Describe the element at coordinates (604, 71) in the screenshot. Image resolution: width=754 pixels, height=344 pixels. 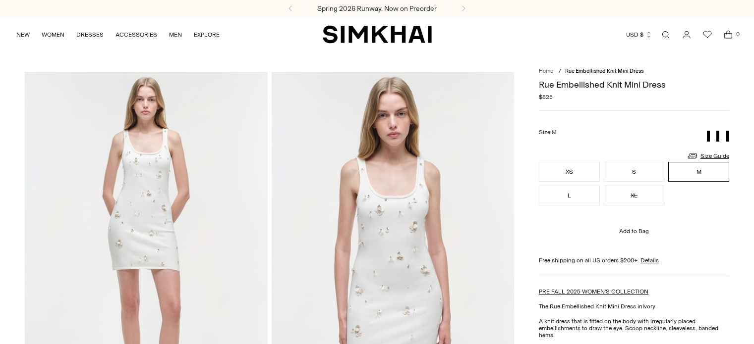
I see `span: Rue Embellished Knit Mini Dress` at that location.